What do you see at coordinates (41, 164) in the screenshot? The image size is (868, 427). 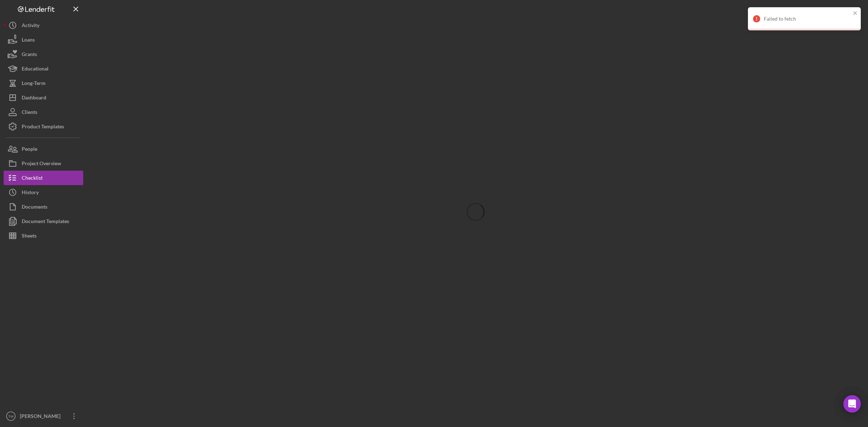 I see `div: Project Overview` at bounding box center [41, 164].